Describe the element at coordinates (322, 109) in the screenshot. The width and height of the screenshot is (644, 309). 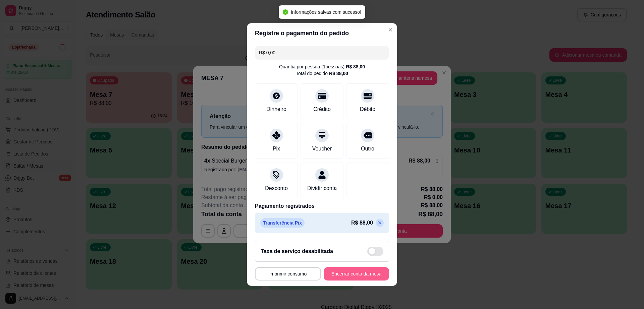
I see `div: Crédito` at that location.